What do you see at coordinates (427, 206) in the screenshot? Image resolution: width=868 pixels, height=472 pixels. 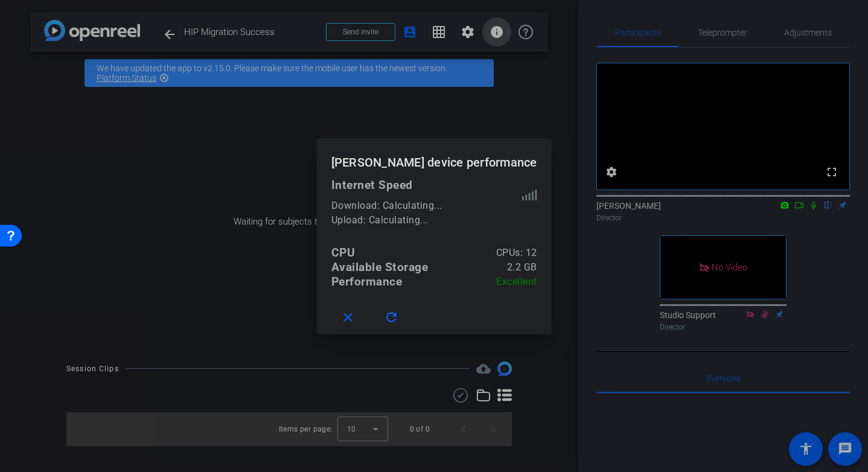 I see `div: Download: Calculating...` at bounding box center [427, 206].